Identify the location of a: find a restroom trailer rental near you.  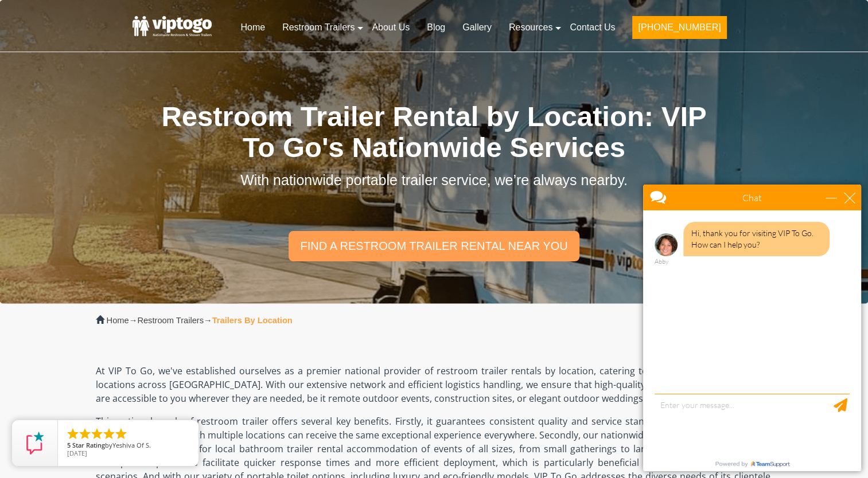
(434, 246).